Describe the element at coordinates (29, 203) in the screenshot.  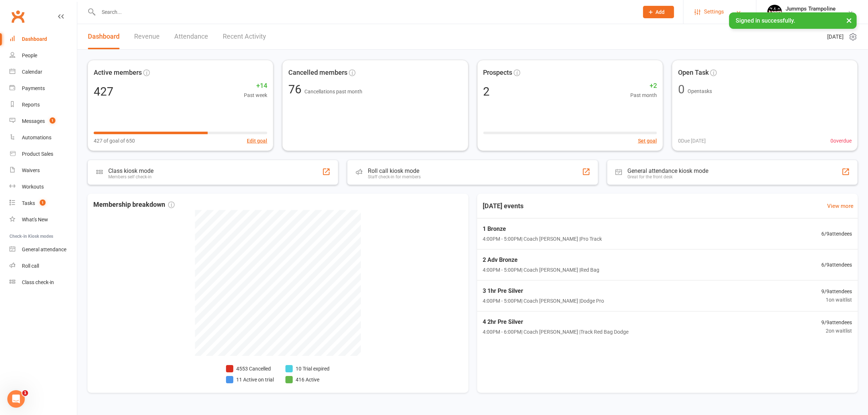
I see `div: Tasks` at that location.